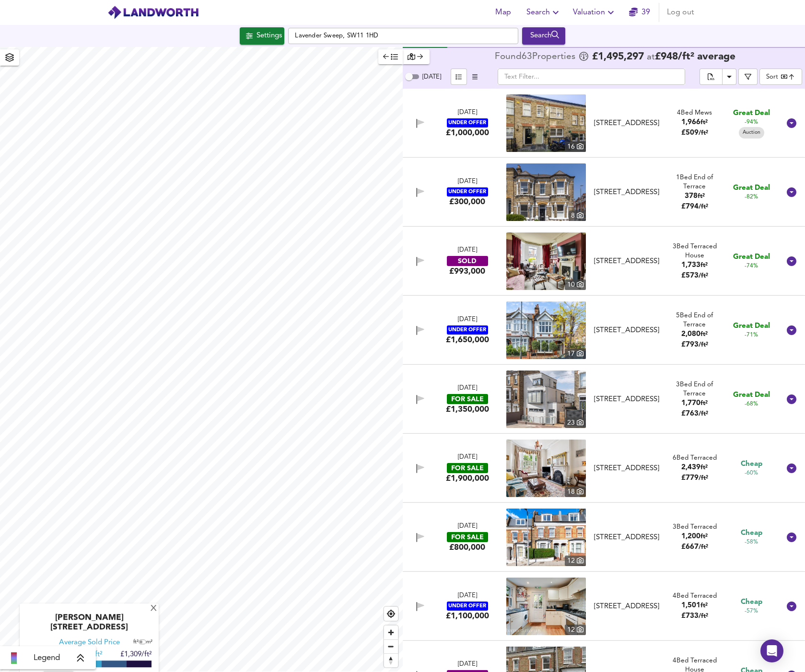 The height and width of the screenshot is (672, 805). Describe the element at coordinates (695, 275) in the screenshot. I see `span: £ 573` at that location.